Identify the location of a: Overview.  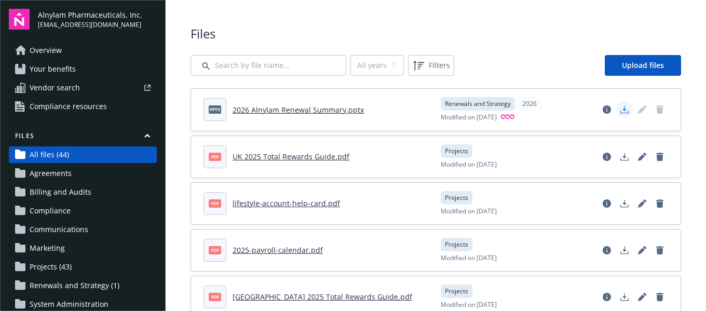
(83, 50).